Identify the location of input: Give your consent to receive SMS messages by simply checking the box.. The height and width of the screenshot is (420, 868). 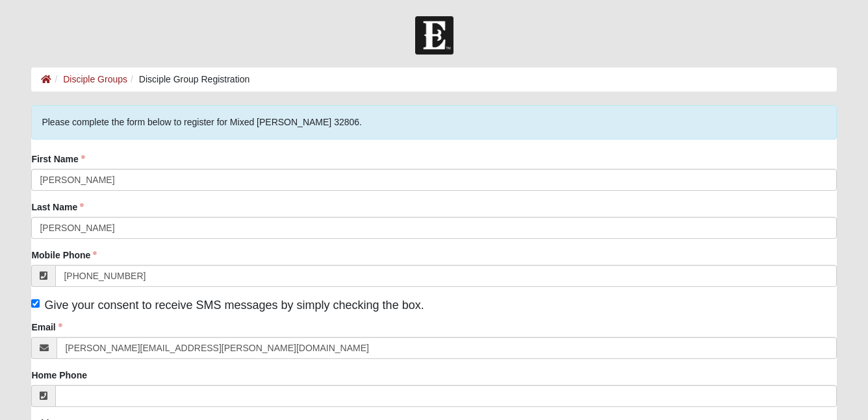
(35, 303).